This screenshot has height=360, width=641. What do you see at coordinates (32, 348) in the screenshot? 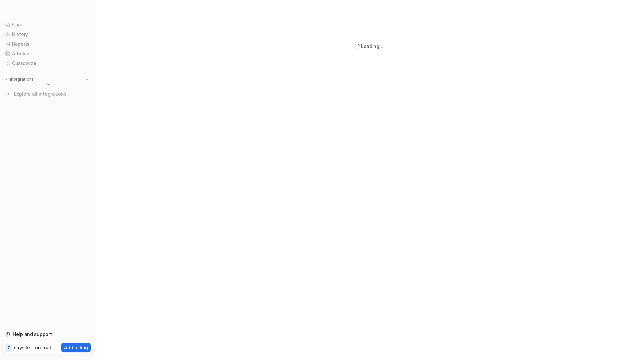
I see `p: days left on trial` at bounding box center [32, 348].